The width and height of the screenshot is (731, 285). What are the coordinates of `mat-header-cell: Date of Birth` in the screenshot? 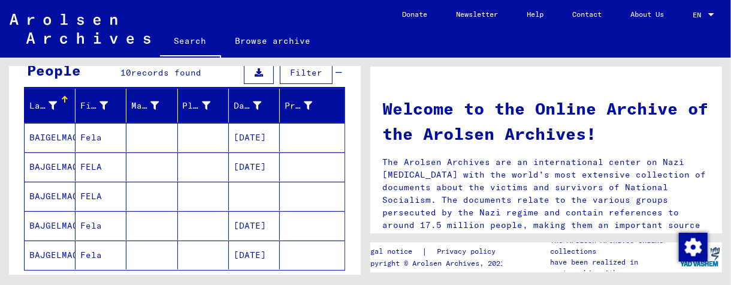 It's located at (254, 106).